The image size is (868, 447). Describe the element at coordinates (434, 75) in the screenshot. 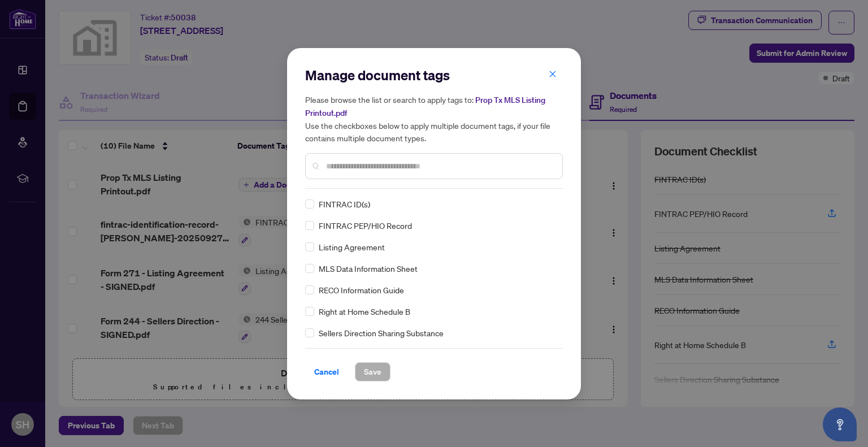

I see `h2: Manage document tags` at that location.